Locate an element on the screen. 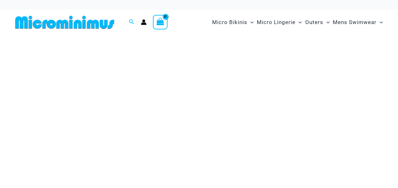 This screenshot has width=398, height=188. span: Outers is located at coordinates (314, 22).